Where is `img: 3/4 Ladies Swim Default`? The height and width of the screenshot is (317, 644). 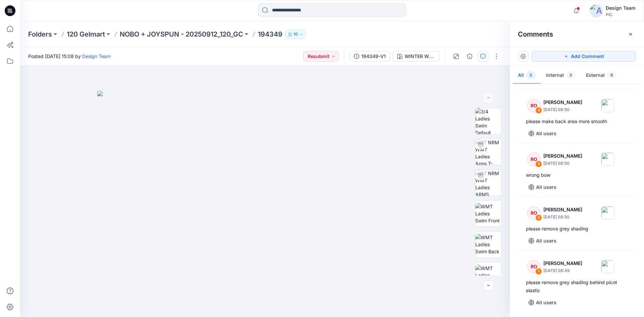
img: 3/4 Ladies Swim Default is located at coordinates (488, 121).